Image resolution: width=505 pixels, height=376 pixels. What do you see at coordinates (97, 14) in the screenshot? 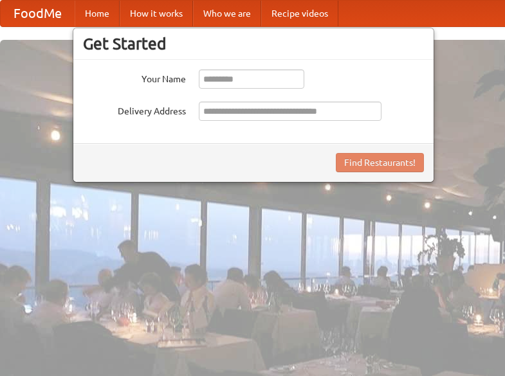
I see `a: Home` at bounding box center [97, 14].